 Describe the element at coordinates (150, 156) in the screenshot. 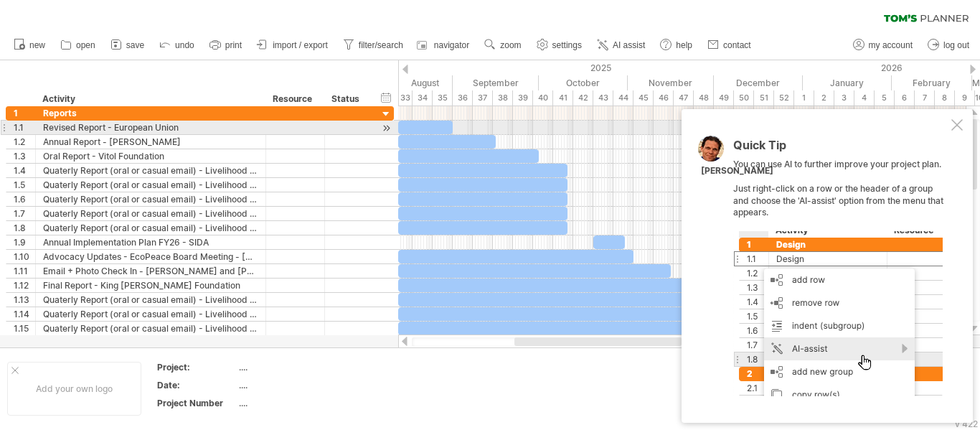

I see `div: Oral Report - Vitol Foundation` at that location.